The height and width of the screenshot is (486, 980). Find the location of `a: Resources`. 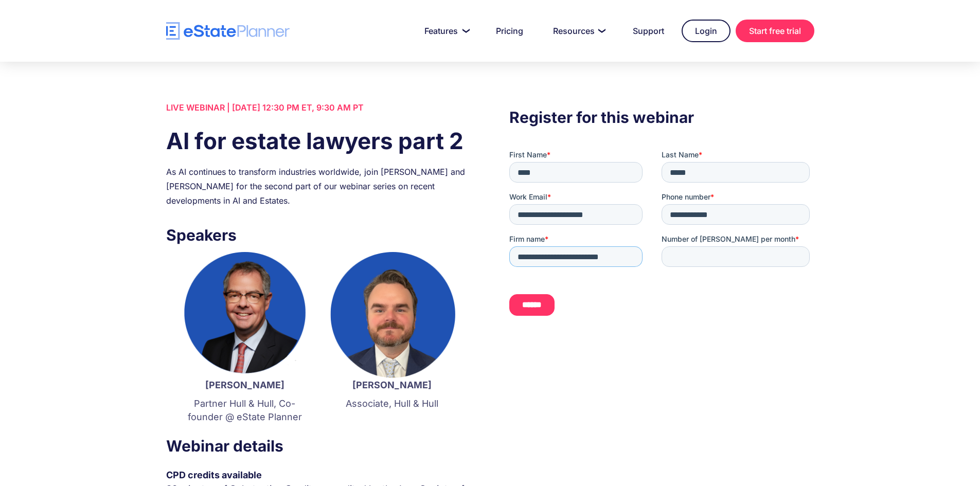

a: Resources is located at coordinates (578, 31).